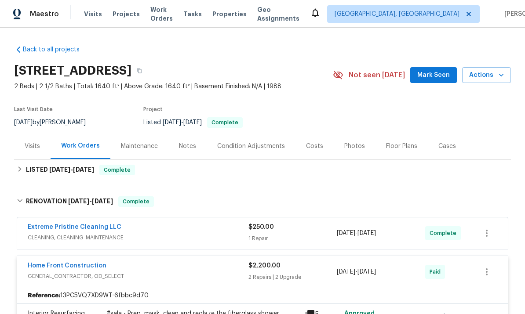 The image size is (525, 314). I want to click on span: $250.00, so click(261, 227).